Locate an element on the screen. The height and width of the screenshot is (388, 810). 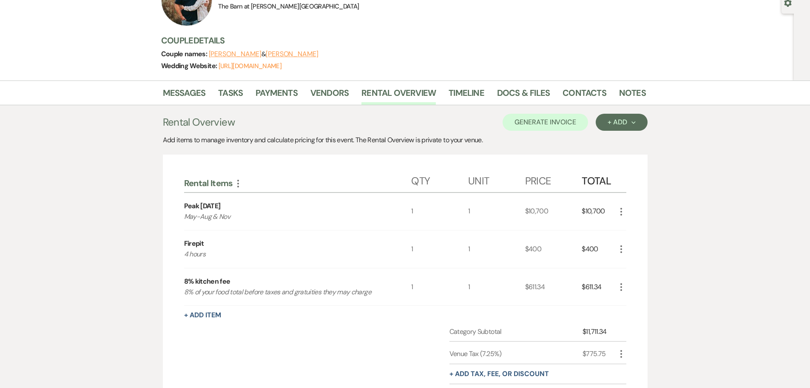
button: + Add Item is located at coordinates (203, 315).